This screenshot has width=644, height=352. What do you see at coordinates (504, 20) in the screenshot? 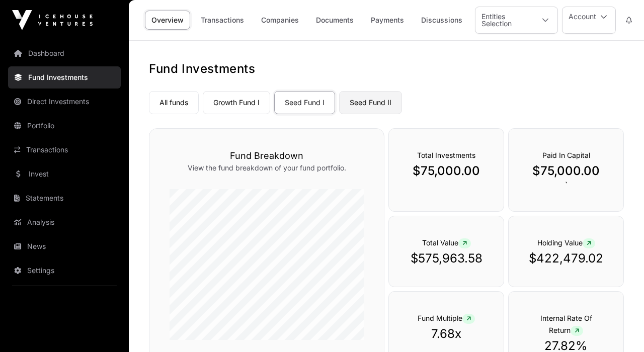
I see `div: Entities Selection` at bounding box center [504, 20].